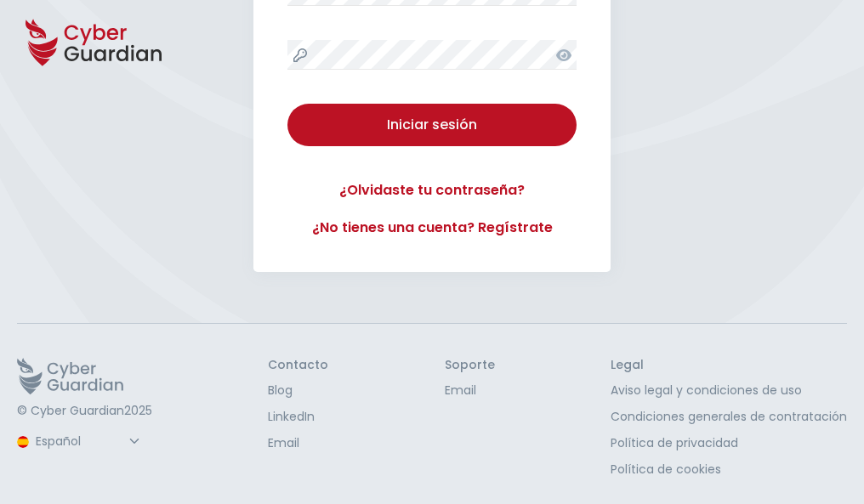 The height and width of the screenshot is (504, 864). I want to click on a: Condiciones generales de contratación, so click(729, 416).